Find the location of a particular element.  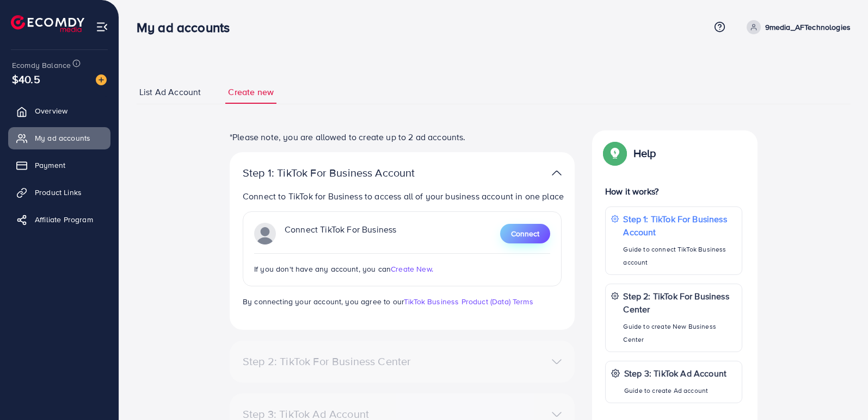

a: Product Links is located at coordinates (60, 192).